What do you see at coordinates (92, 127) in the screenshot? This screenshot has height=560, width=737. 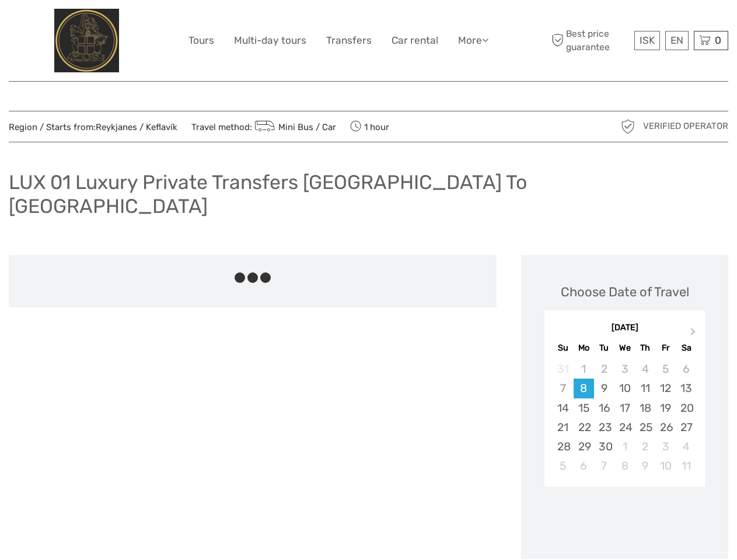 I see `span: Region / Starts from:` at bounding box center [92, 127].